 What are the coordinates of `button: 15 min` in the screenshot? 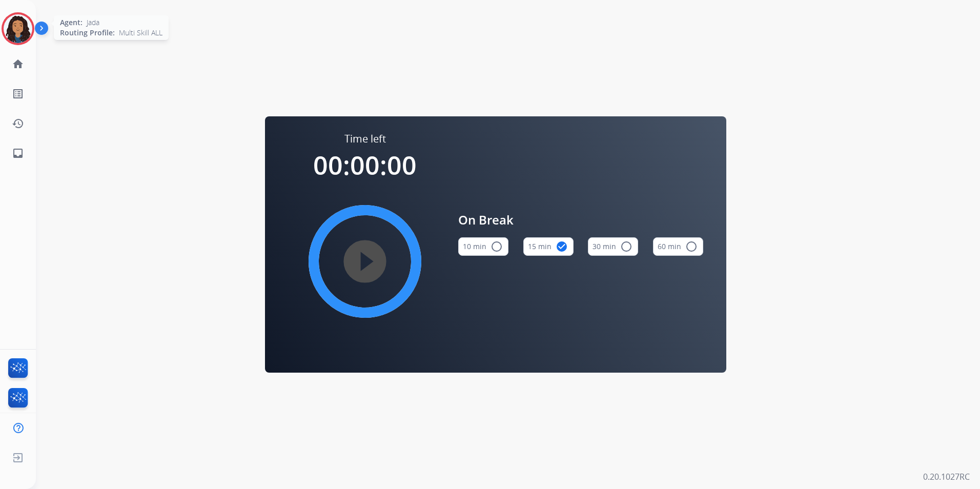 It's located at (549, 246).